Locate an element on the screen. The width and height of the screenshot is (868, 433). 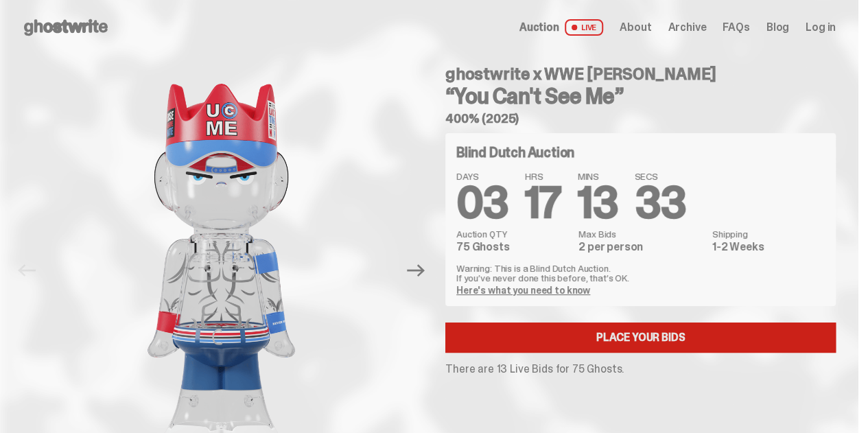
span: Log in is located at coordinates (821, 28).